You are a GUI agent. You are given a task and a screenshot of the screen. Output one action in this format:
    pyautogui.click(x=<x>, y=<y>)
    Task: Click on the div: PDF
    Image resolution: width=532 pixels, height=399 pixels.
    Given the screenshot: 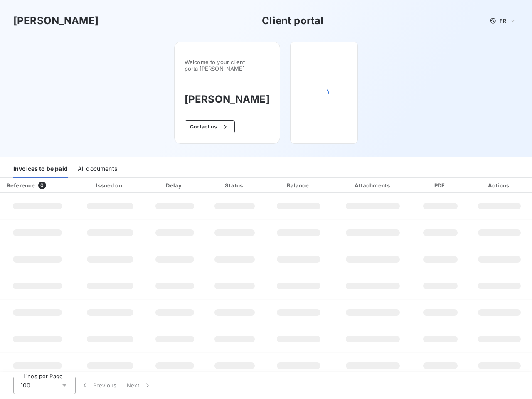 What is the action you would take?
    pyautogui.click(x=441, y=186)
    